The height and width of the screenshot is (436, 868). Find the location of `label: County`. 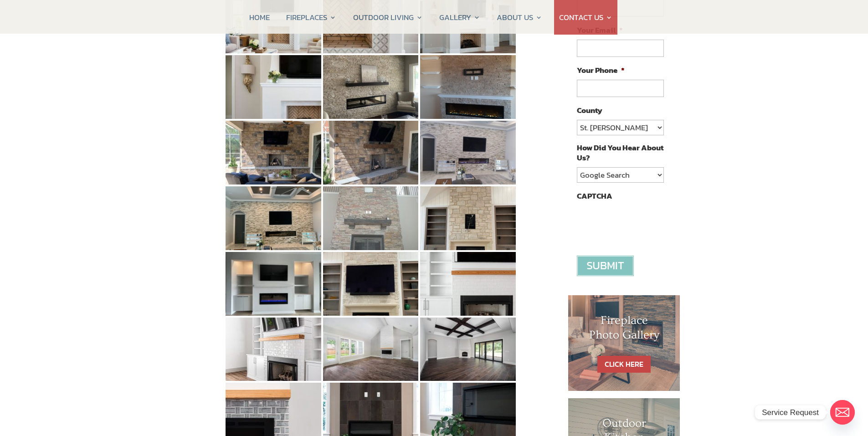

label: County is located at coordinates (590, 111).